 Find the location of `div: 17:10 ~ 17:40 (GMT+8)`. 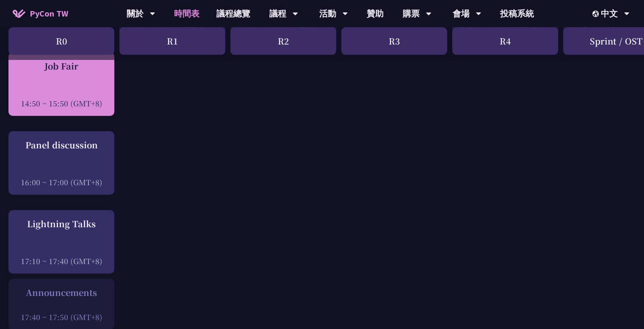

div: 17:10 ~ 17:40 (GMT+8) is located at coordinates (61, 261).